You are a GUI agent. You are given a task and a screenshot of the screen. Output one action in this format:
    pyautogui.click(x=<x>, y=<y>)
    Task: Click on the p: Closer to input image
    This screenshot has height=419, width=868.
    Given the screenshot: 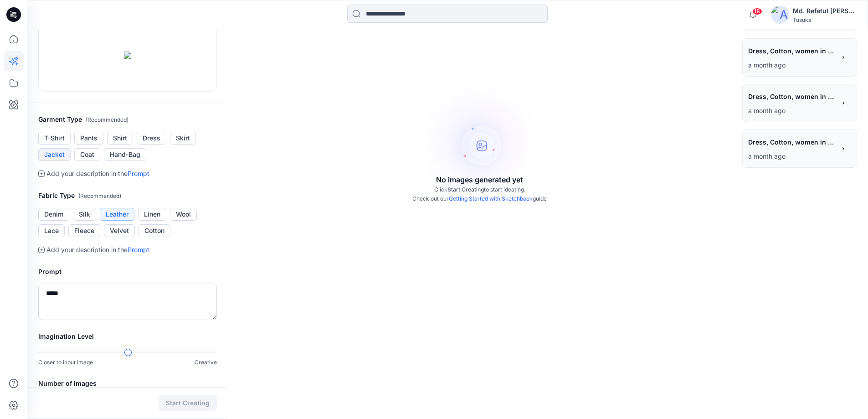 What is the action you would take?
    pyautogui.click(x=66, y=362)
    